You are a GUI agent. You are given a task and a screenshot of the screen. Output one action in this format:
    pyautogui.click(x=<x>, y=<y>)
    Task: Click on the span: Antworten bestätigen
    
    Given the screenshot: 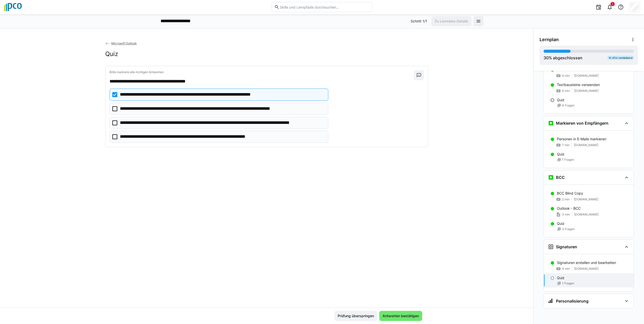 What is the action you would take?
    pyautogui.click(x=401, y=316)
    